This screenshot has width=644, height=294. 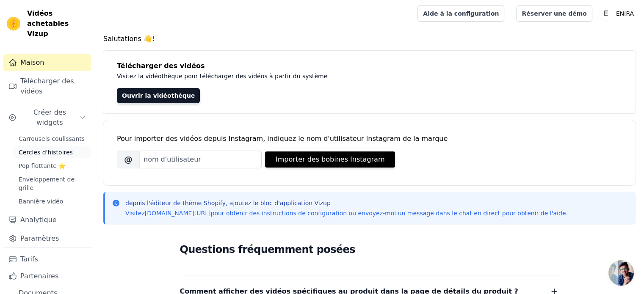 What do you see at coordinates (135, 213) in the screenshot?
I see `font: Visitez` at bounding box center [135, 213].